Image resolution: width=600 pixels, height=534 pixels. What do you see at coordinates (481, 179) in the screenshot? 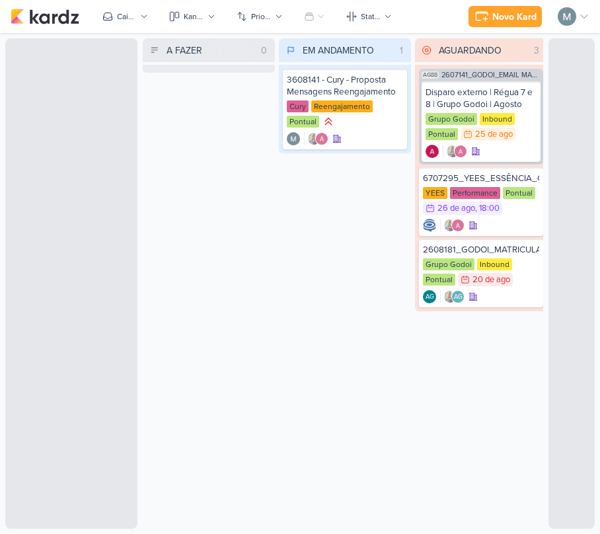
I see `div: 6707295_YEES_ESSÊNCIA_CAMPOLIM_CLIENTE_OCULTO` at bounding box center [481, 179].